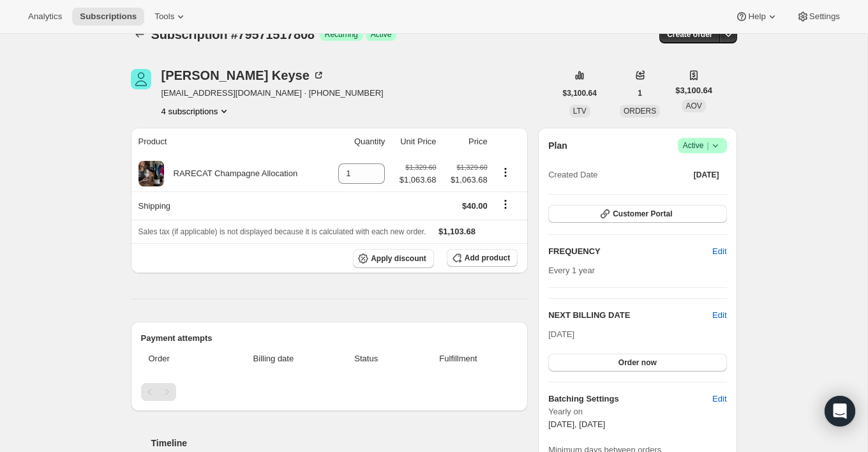  What do you see at coordinates (458, 358) in the screenshot?
I see `span: Fulfillment` at bounding box center [458, 358].